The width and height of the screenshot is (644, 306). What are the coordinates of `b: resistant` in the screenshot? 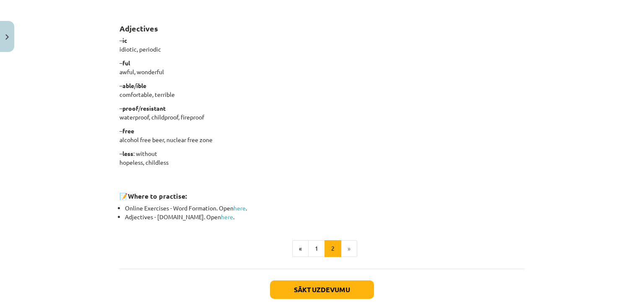 It's located at (153, 108).